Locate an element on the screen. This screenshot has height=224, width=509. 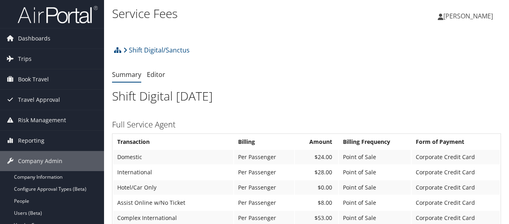
span: Dashboards is located at coordinates (34, 38).